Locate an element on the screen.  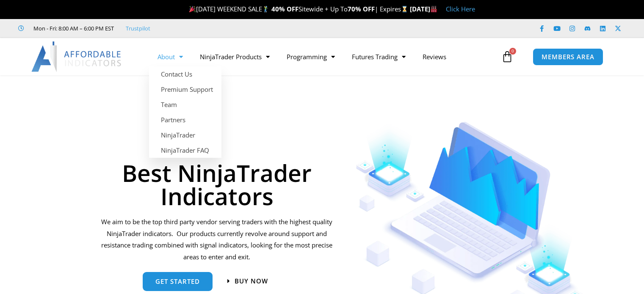
span: Buy now is located at coordinates (251, 281).